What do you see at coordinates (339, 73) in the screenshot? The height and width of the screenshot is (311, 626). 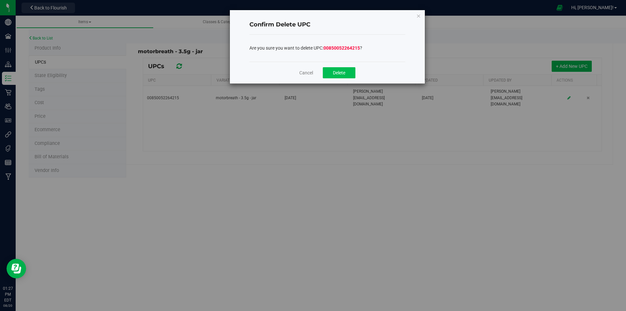 I see `span: Delete` at bounding box center [339, 73].